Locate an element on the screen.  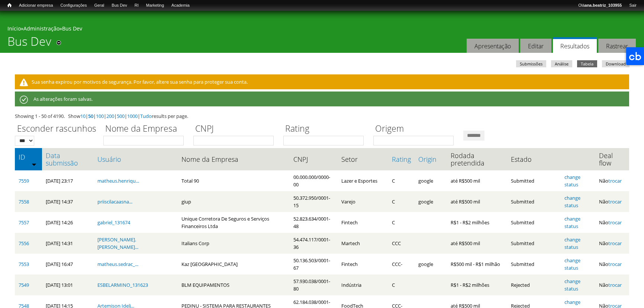
a: Resultados is located at coordinates (575, 45).